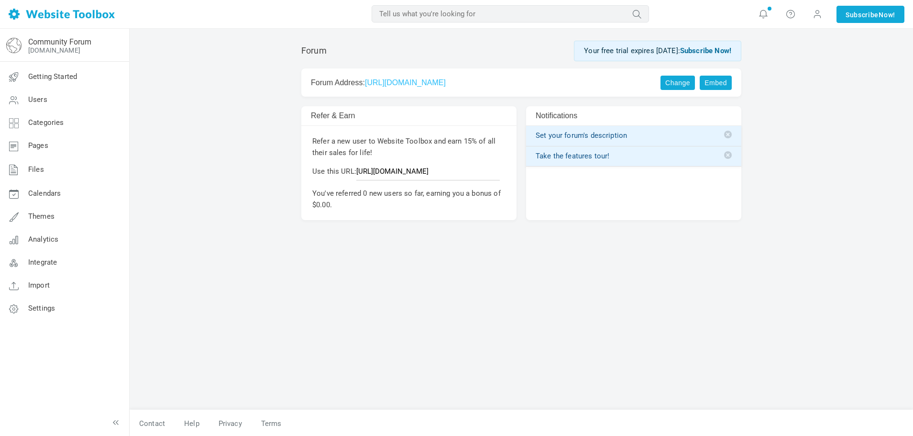 This screenshot has width=913, height=436. What do you see at coordinates (716, 83) in the screenshot?
I see `a: Embed` at bounding box center [716, 83].